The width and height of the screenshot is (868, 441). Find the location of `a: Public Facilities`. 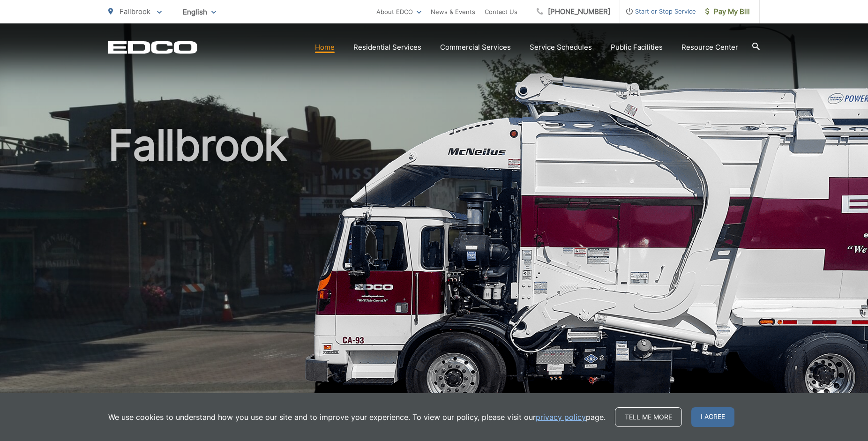

a: Public Facilities is located at coordinates (636, 47).